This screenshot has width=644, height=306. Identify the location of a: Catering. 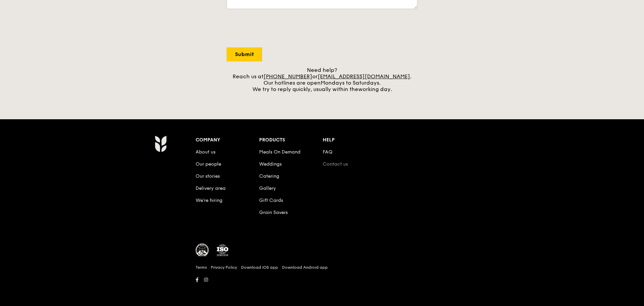
(269, 176).